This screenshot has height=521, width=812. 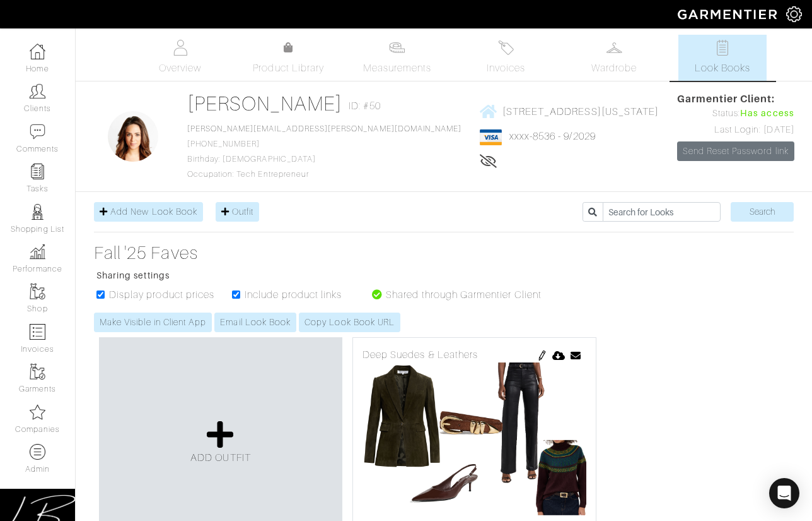 I want to click on img: pen-cf24a1663064a2ec1b9c1bd2387e9de7a2fa800b781884d57f21acf72779bad2.png, so click(x=543, y=355).